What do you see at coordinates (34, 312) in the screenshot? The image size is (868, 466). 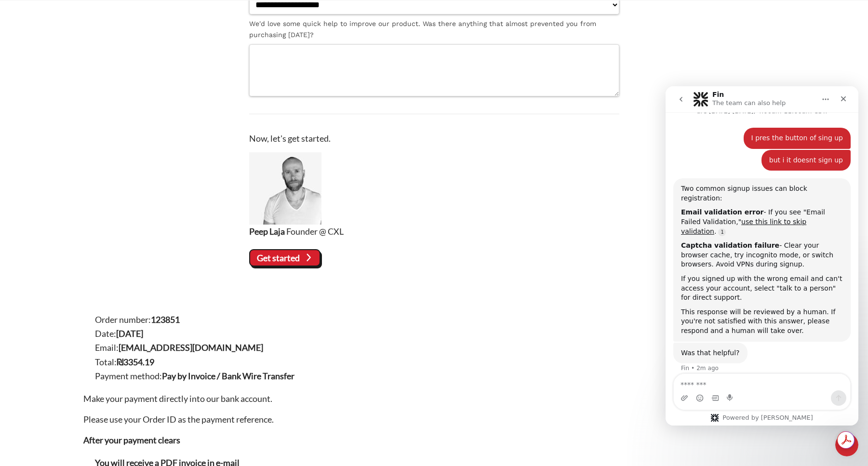 I see `button: Emoji picker` at bounding box center [34, 312].